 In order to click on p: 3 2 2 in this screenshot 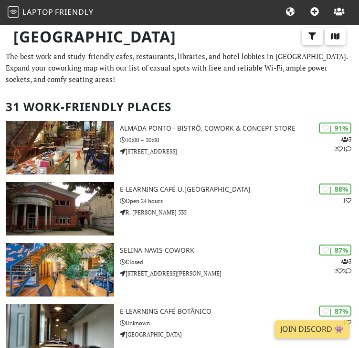, I will do `click(342, 266)`.